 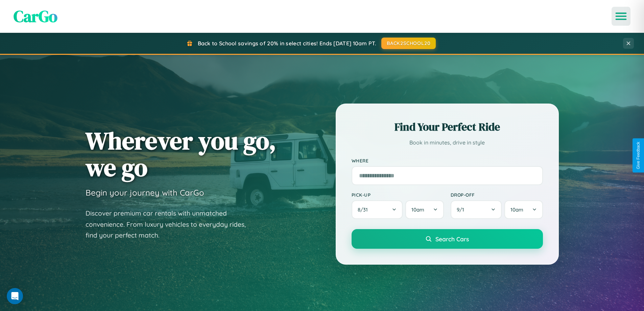 What do you see at coordinates (621, 16) in the screenshot?
I see `button: Open menu` at bounding box center [621, 16].